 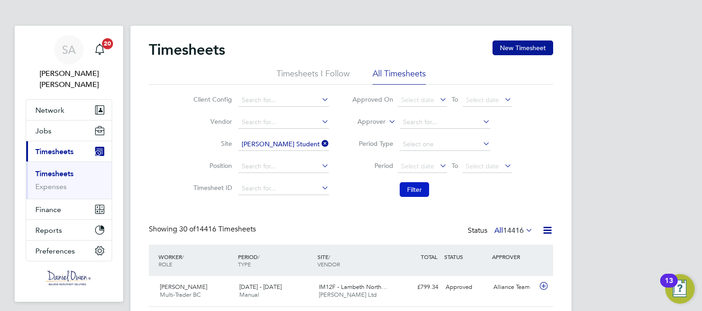 What do you see at coordinates (54, 173) in the screenshot?
I see `a: Timesheets` at bounding box center [54, 173].